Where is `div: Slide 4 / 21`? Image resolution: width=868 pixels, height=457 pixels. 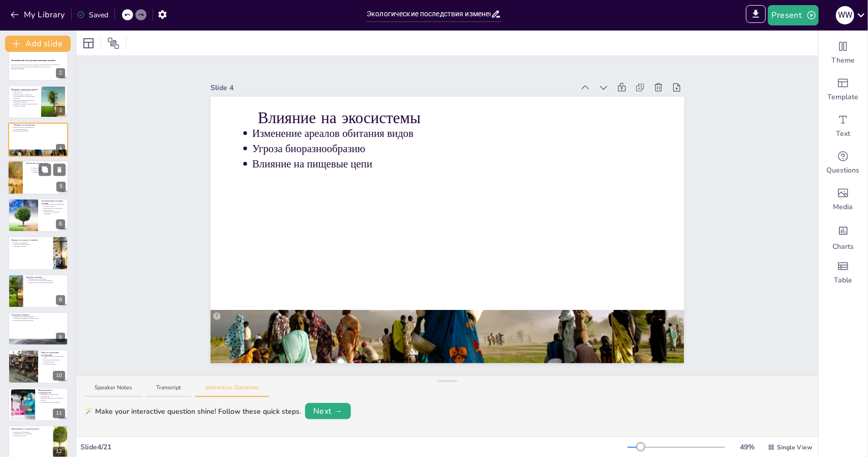
div: Slide 4 / 21 is located at coordinates (354, 447).